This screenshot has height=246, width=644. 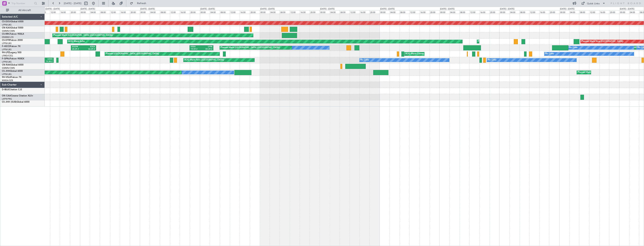 I want to click on span: CS-JHH (SUB), so click(x=9, y=102).